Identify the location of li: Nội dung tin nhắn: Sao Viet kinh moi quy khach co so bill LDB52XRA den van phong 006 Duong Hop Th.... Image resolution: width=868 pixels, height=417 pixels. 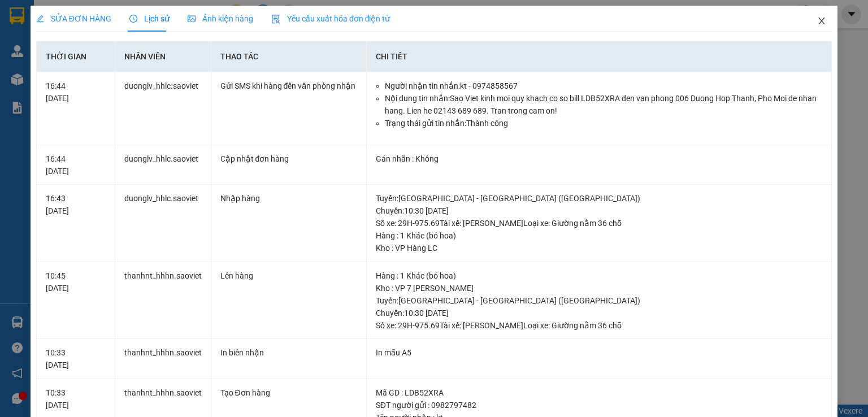
(604, 104).